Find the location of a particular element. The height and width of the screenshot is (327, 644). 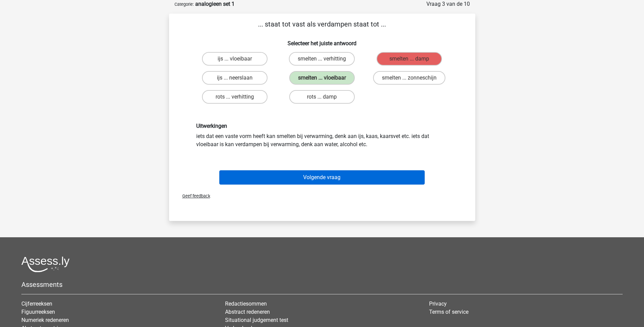

label: ijs ... vloeibaar is located at coordinates (235, 59).